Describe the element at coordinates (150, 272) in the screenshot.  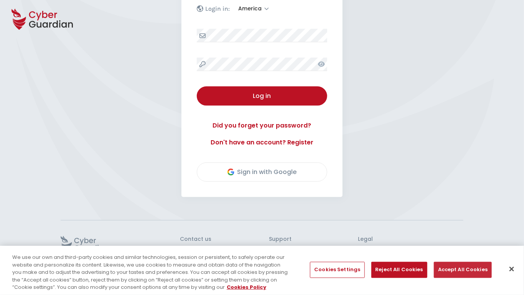
I see `div: We use our own and third-party cookies and similar technologies, session or persistent, to safely...` at that location.